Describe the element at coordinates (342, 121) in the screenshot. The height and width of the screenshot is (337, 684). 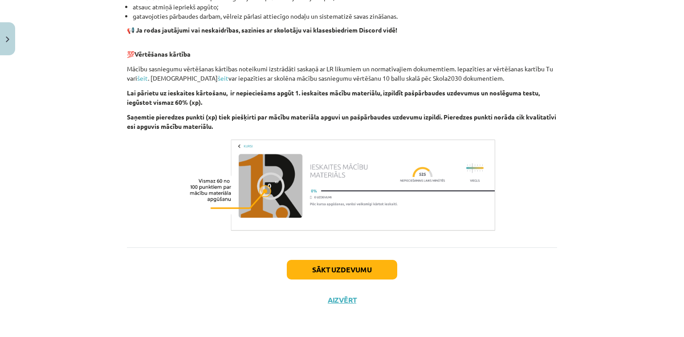
I see `b: Saņemtie pieredzes punkti (xp) tiek piešķirti par mācību materiāla apguvi un pašpārbaudes uzdevum...` at that location.